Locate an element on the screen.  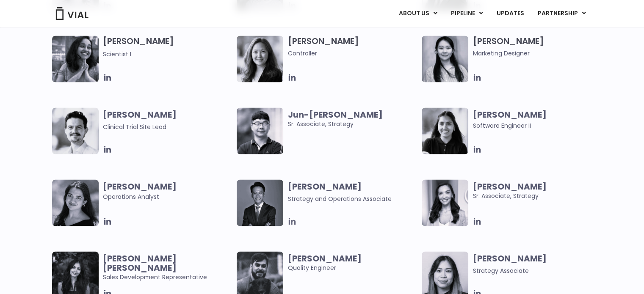
span: Software Engineer II is located at coordinates (502, 125).